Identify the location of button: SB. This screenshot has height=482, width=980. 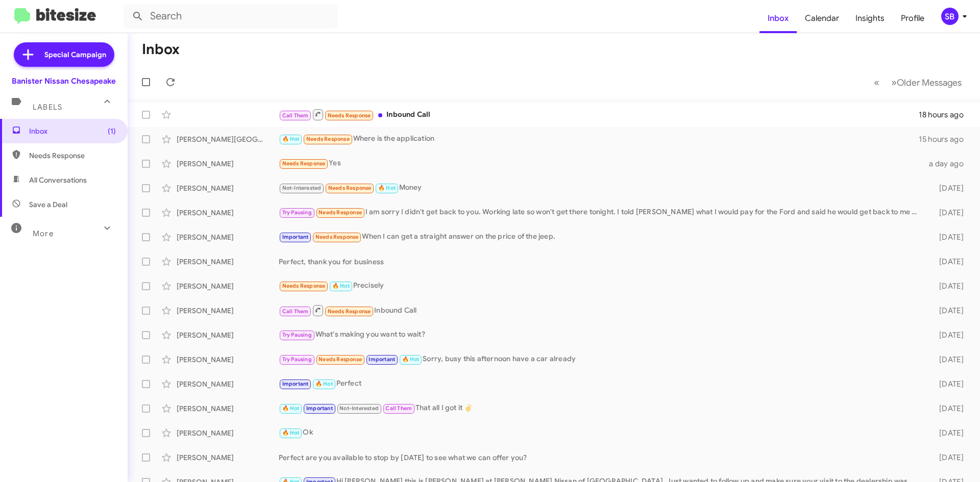
(951, 17).